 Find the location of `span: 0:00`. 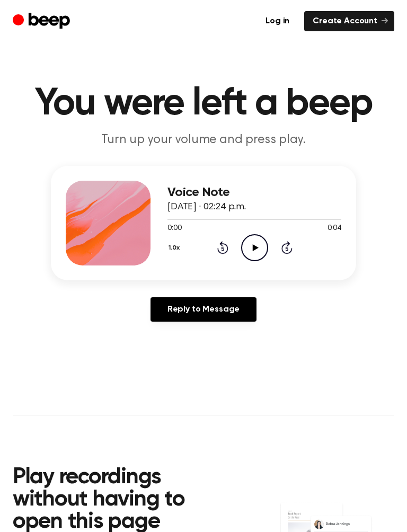

span: 0:00 is located at coordinates (174, 229).